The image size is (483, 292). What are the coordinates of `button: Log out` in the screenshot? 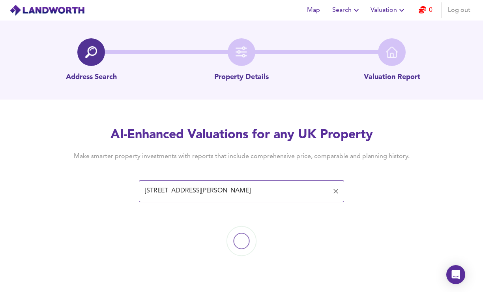 It's located at (459, 10).